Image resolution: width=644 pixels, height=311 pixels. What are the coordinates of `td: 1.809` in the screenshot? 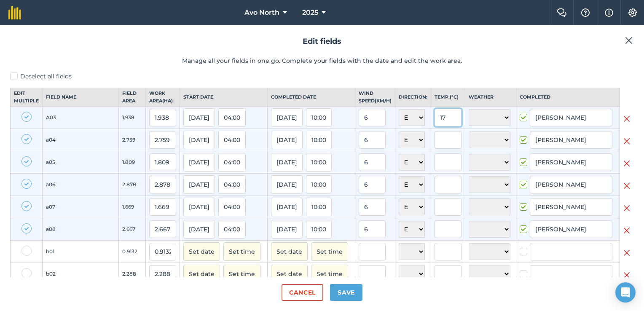 It's located at (132, 163).